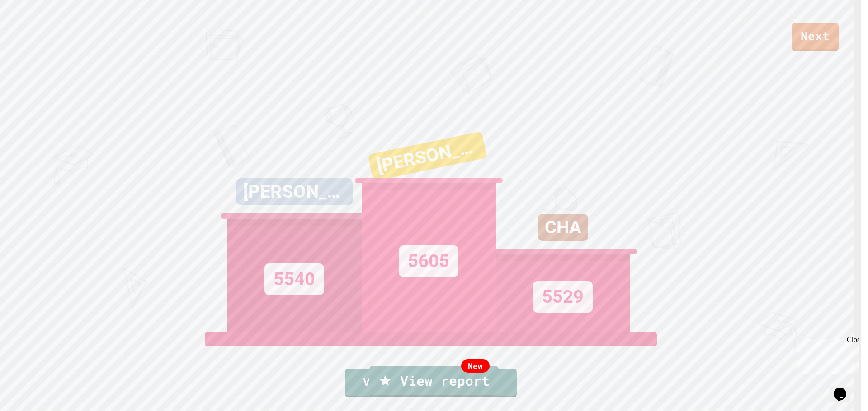 Image resolution: width=868 pixels, height=411 pixels. Describe the element at coordinates (434, 382) in the screenshot. I see `a: View report` at that location.